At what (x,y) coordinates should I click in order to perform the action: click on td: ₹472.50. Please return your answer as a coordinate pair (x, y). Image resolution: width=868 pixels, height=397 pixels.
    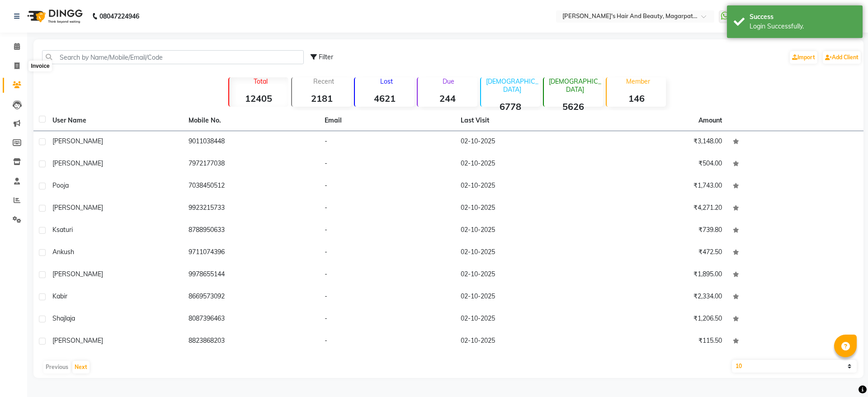
    Looking at the image, I should click on (659, 253).